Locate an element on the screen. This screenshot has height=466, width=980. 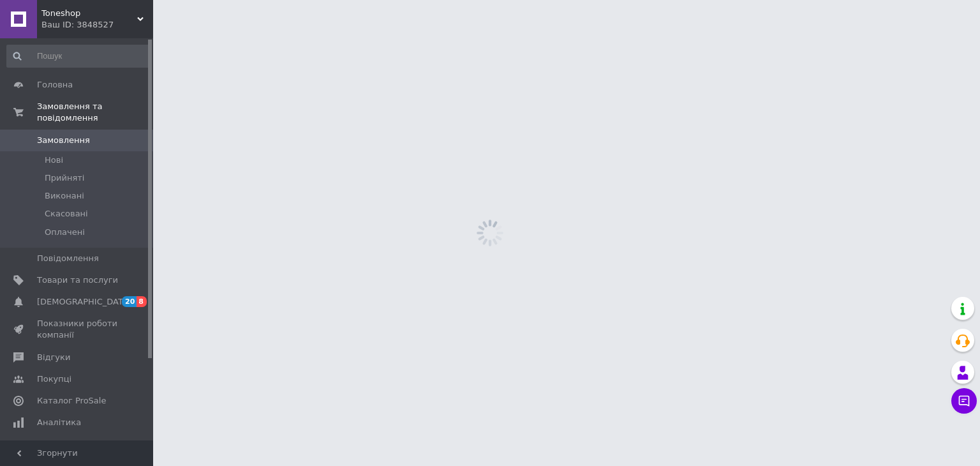
div: Ваш ID: 3848527 is located at coordinates (97, 25).